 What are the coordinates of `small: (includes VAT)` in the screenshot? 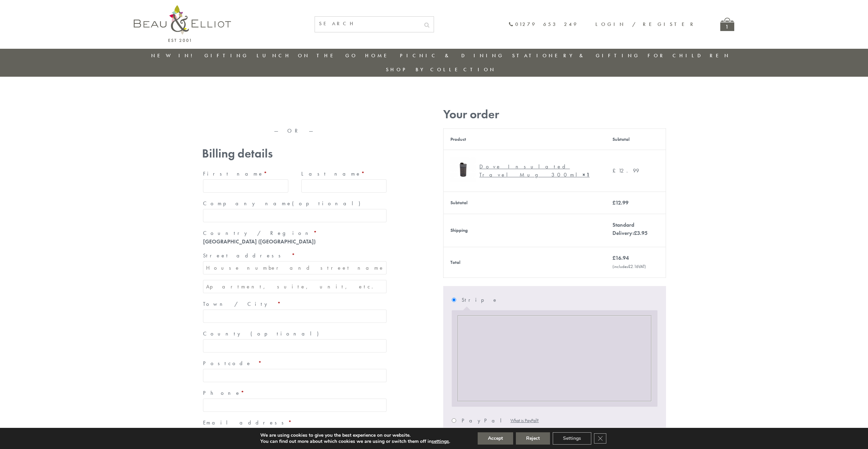 It's located at (629, 266).